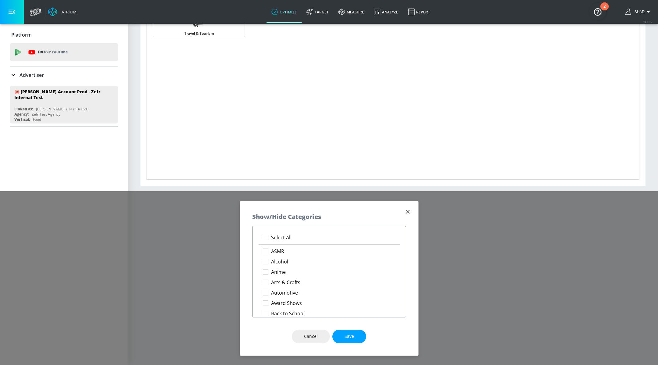  I want to click on button: Open Resource Center, 2 new notifications, so click(598, 12).